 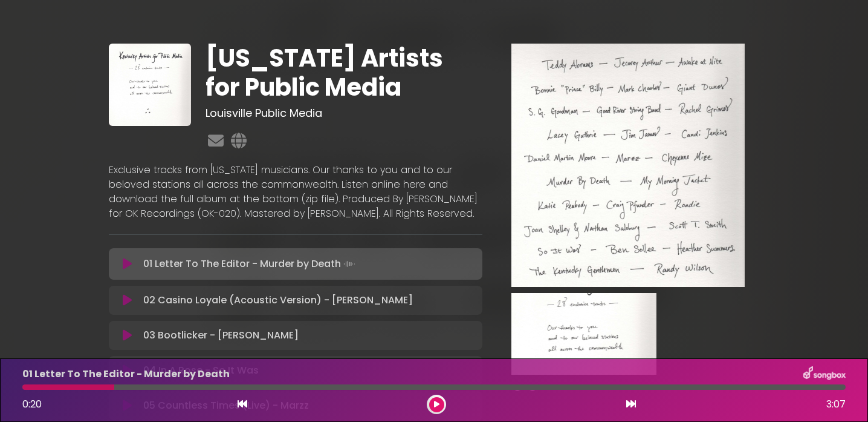 What do you see at coordinates (825, 374) in the screenshot?
I see `img: songbox-logo-white.png` at bounding box center [825, 374].